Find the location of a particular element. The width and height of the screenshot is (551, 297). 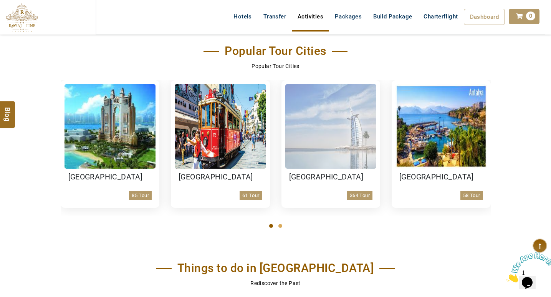

img: The Royal Line Holidays is located at coordinates (22, 18).